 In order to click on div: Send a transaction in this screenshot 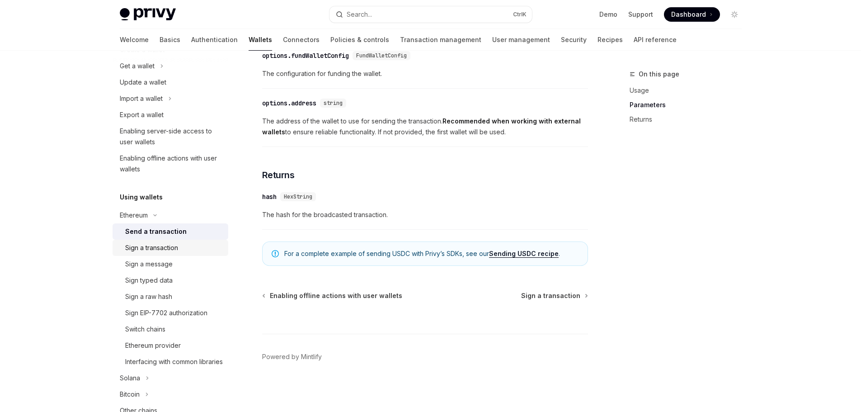, I will do `click(156, 231)`.